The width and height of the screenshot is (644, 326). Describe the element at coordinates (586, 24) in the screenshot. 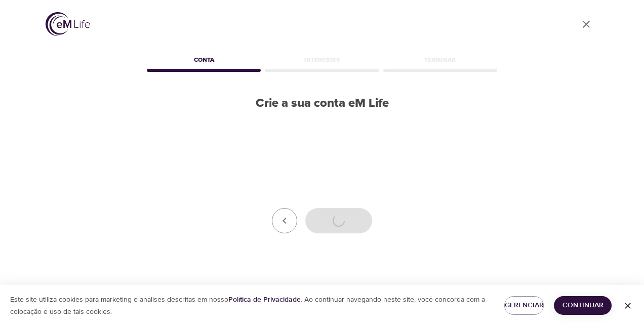

I see `a: close` at that location.